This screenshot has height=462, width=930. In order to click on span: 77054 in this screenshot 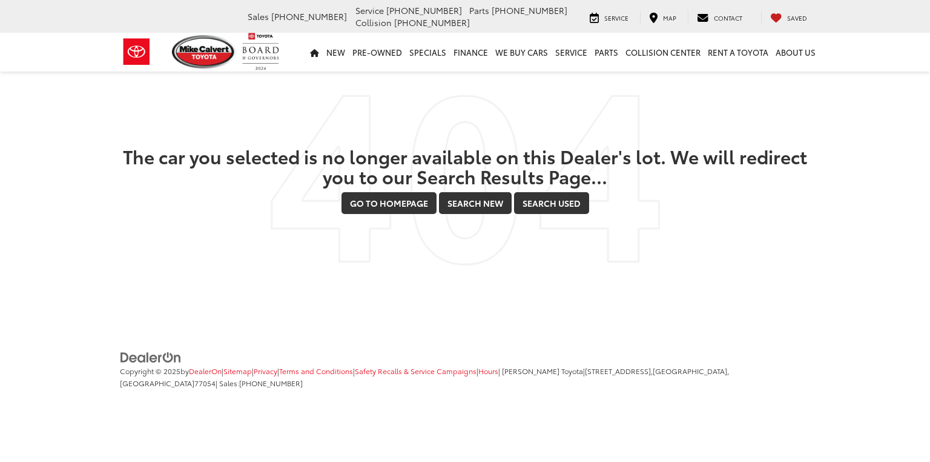, I will do `click(205, 382)`.